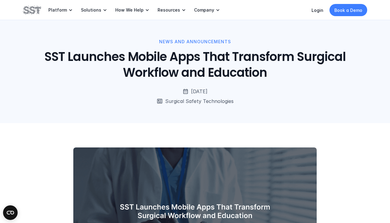  I want to click on a: Book a Demo, so click(348, 10).